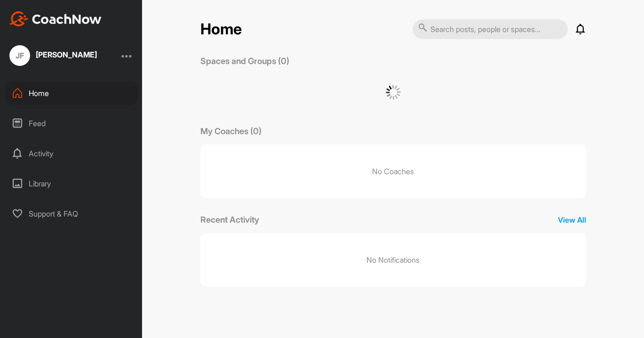 This screenshot has width=644, height=338. Describe the element at coordinates (221, 29) in the screenshot. I see `h2: Home` at that location.